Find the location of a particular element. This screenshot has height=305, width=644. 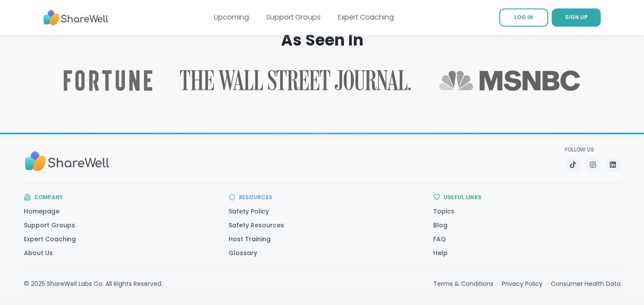

h3: Resources is located at coordinates (256, 197).